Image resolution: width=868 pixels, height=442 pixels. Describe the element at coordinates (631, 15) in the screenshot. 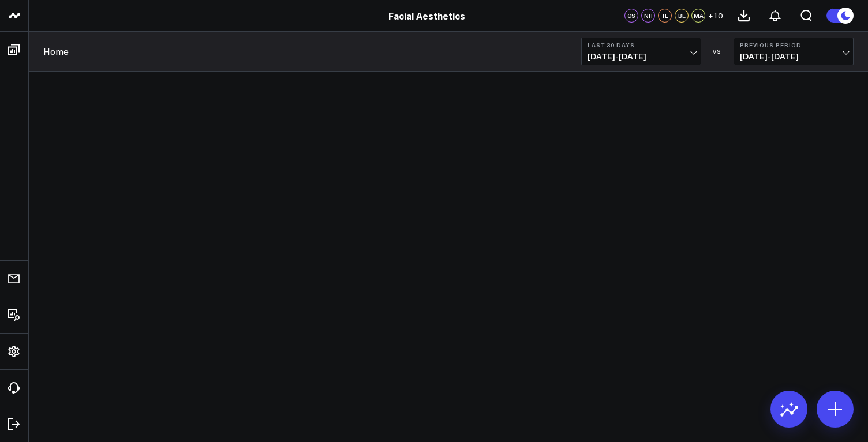

I see `div: CS` at that location.